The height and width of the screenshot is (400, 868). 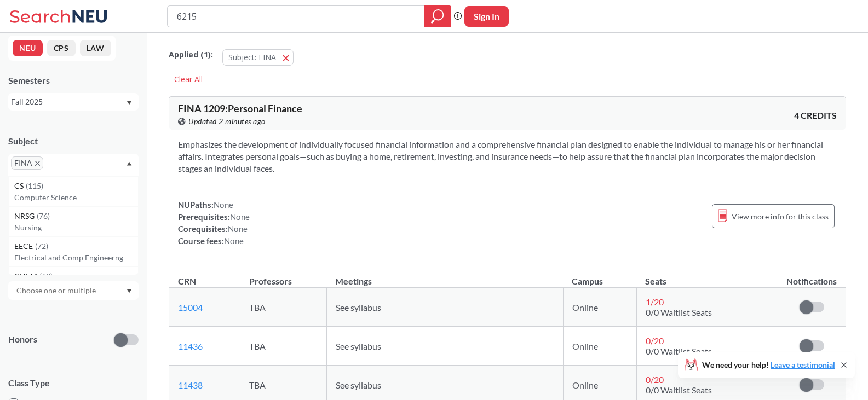 I want to click on span: ( 69 ), so click(x=46, y=276).